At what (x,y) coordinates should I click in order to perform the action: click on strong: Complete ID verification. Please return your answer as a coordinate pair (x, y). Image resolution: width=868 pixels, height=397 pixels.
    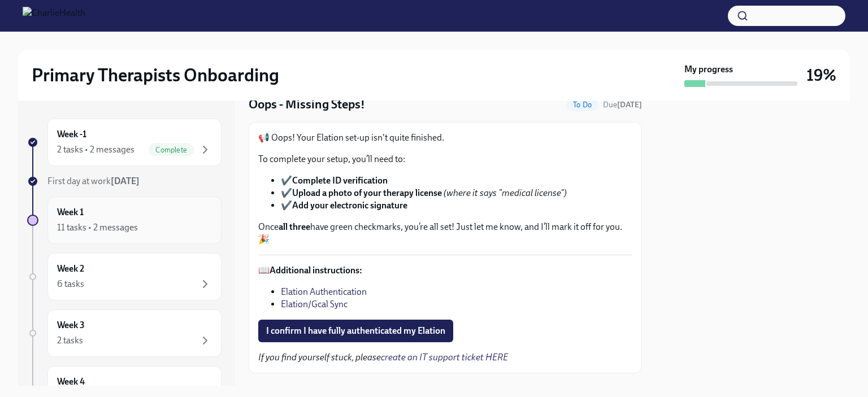
    Looking at the image, I should click on (340, 180).